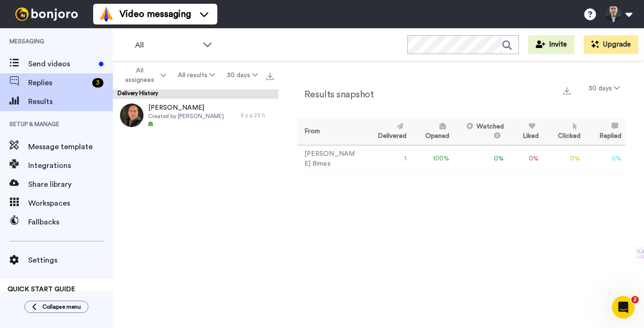 This screenshot has height=328, width=644. What do you see at coordinates (270, 75) in the screenshot?
I see `button: Export all results that match these filters now.` at bounding box center [270, 75].